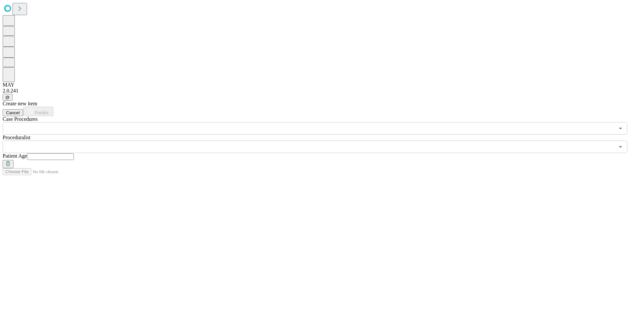 Image resolution: width=630 pixels, height=314 pixels. I want to click on span: Patient Age, so click(15, 156).